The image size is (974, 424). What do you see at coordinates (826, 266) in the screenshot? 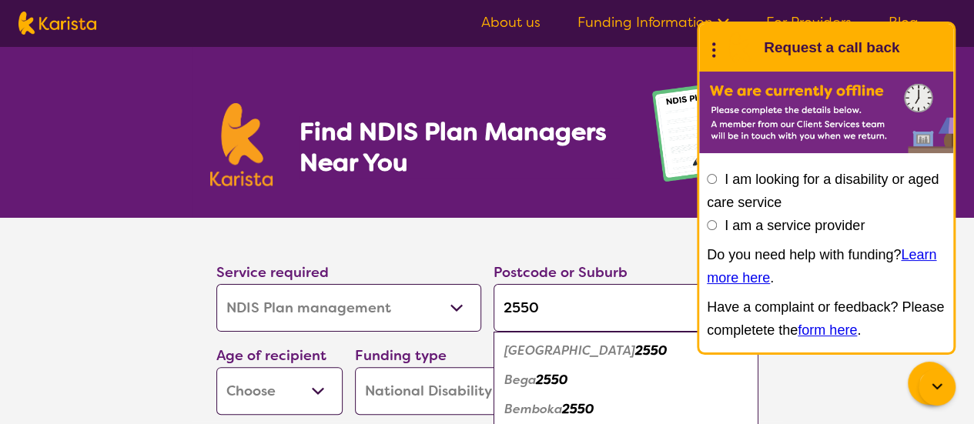
I see `p: Do you need help with funding? .` at bounding box center [826, 266].